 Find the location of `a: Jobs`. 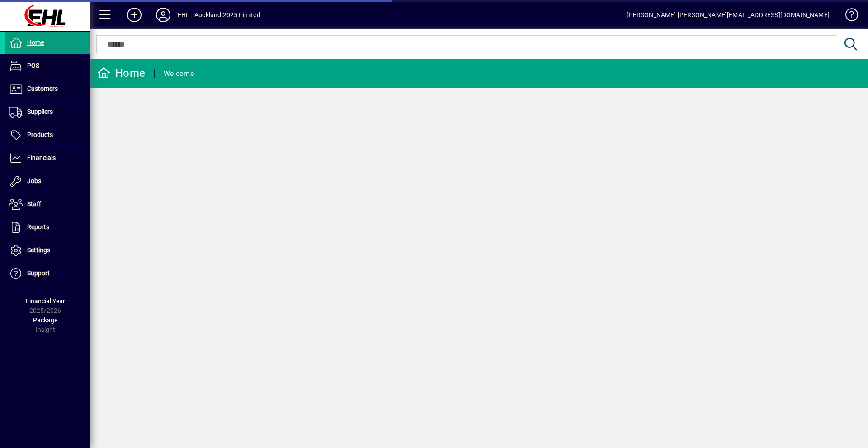

a: Jobs is located at coordinates (47, 181).